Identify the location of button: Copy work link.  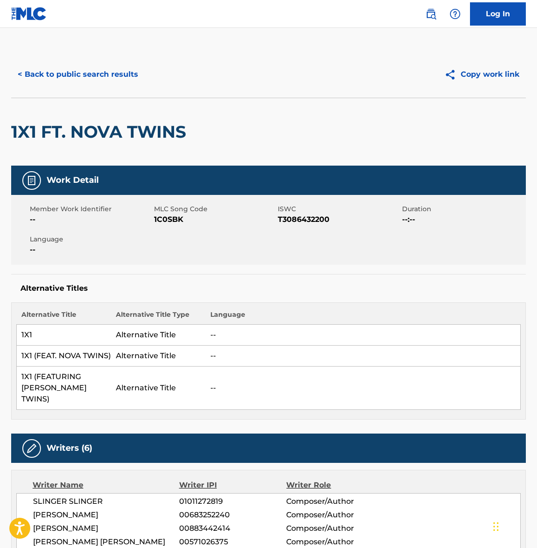
(481, 74).